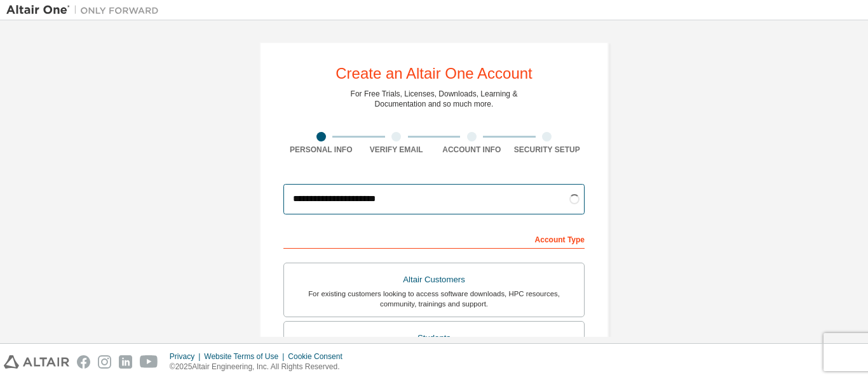 Image resolution: width=868 pixels, height=380 pixels. I want to click on div: For existing customers looking to access software downloads, HPC resources, community, trainings ..., so click(434, 299).